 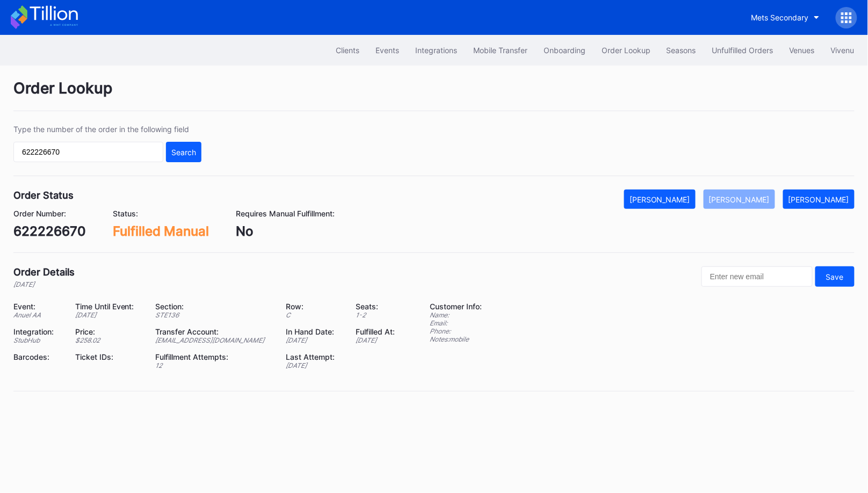 I want to click on button: Venues, so click(x=802, y=50).